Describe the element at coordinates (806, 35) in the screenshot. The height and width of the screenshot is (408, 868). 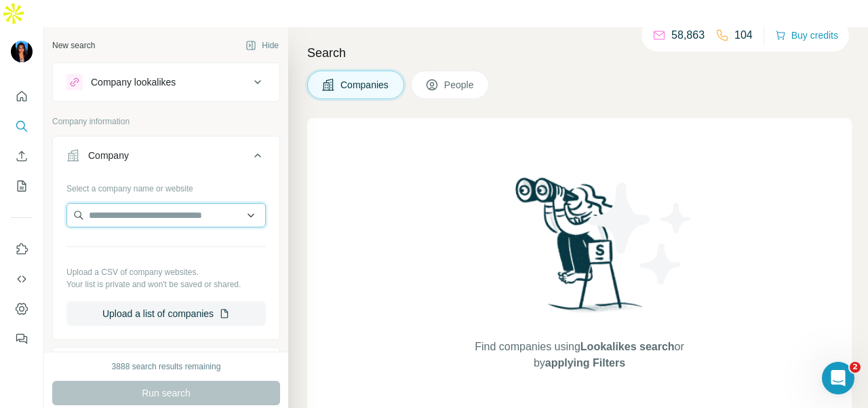
I see `button: Buy credits` at that location.